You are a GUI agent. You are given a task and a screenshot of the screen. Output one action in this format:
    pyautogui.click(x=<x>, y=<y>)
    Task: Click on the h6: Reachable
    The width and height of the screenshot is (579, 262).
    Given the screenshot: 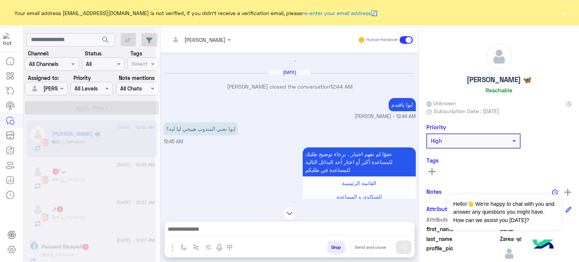 What is the action you would take?
    pyautogui.click(x=499, y=90)
    